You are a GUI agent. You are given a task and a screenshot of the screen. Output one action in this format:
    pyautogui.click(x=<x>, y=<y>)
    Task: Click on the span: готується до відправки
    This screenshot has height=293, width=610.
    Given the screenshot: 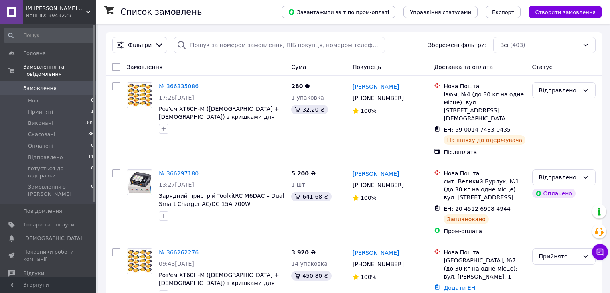 What is the action you would take?
    pyautogui.click(x=59, y=172)
    